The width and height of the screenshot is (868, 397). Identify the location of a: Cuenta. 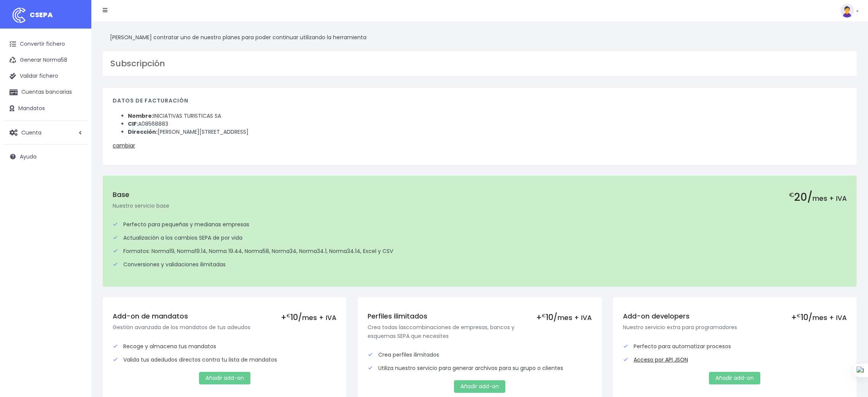
(46, 132).